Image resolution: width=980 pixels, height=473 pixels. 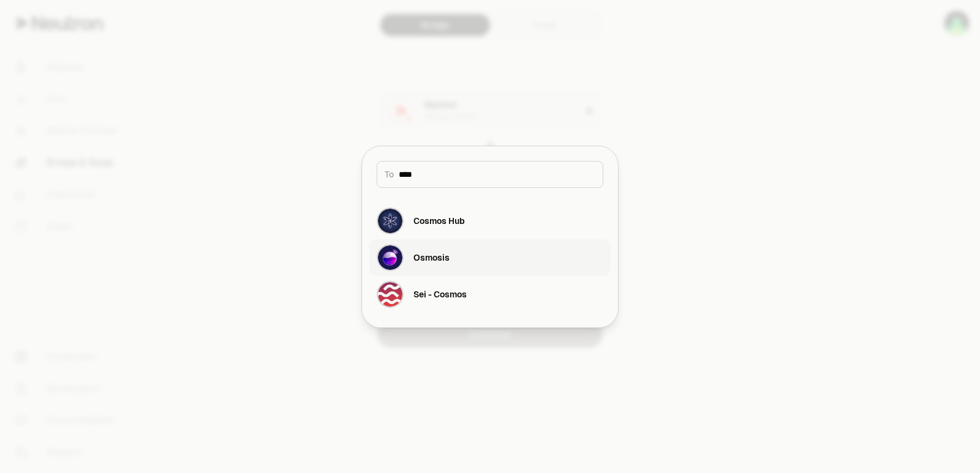 What do you see at coordinates (490, 294) in the screenshot?
I see `button: Sei - Cosmos LogoSei - Cosmos` at bounding box center [490, 294].